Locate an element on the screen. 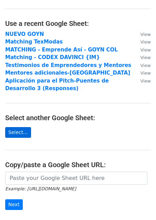  h4: Use a recent Google Sheet: is located at coordinates (78, 23).